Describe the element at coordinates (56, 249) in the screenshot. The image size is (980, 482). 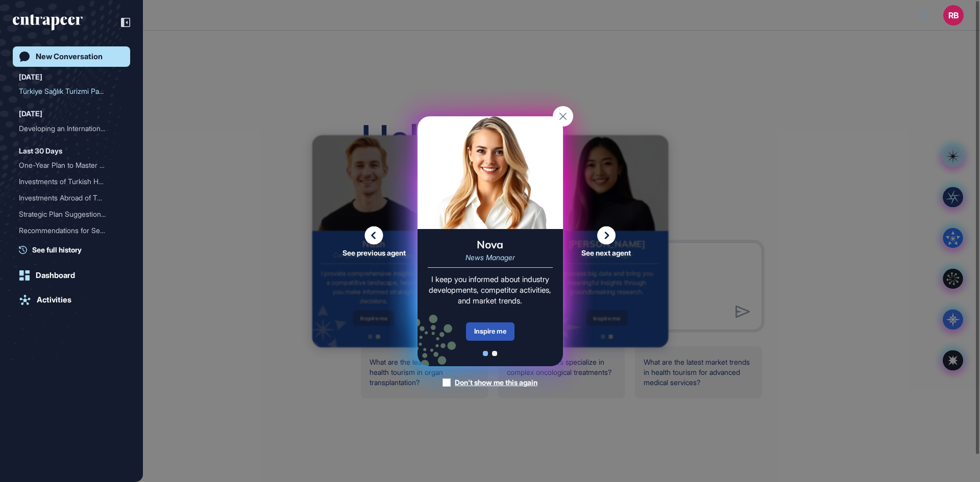
I see `span: See full history` at that location.